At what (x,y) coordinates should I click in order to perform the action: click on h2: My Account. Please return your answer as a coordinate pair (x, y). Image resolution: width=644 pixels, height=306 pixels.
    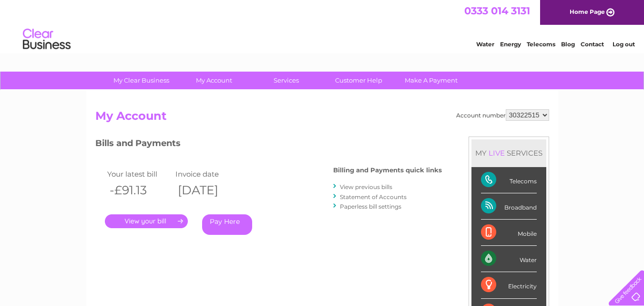
    Looking at the image, I should click on (322, 119).